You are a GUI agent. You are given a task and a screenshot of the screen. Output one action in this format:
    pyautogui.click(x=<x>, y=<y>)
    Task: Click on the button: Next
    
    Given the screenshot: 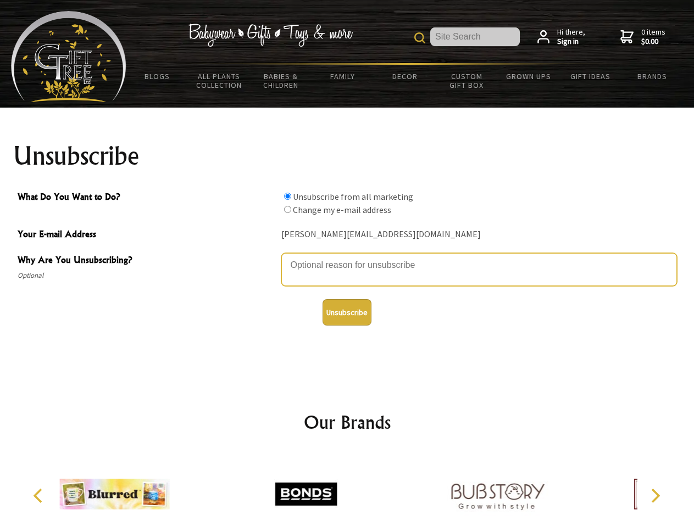 What is the action you would take?
    pyautogui.click(x=655, y=496)
    